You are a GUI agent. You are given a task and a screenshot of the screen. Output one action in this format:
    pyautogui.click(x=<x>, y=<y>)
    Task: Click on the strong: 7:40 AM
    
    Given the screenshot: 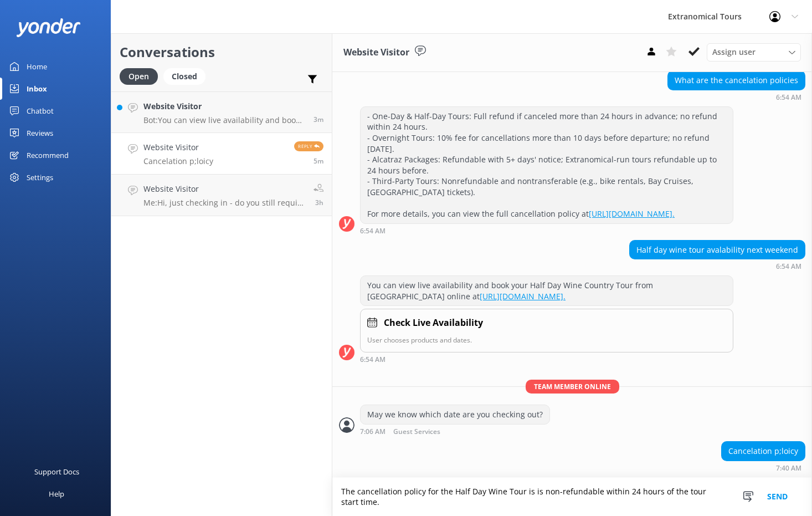 What is the action you would take?
    pyautogui.click(x=789, y=468)
    